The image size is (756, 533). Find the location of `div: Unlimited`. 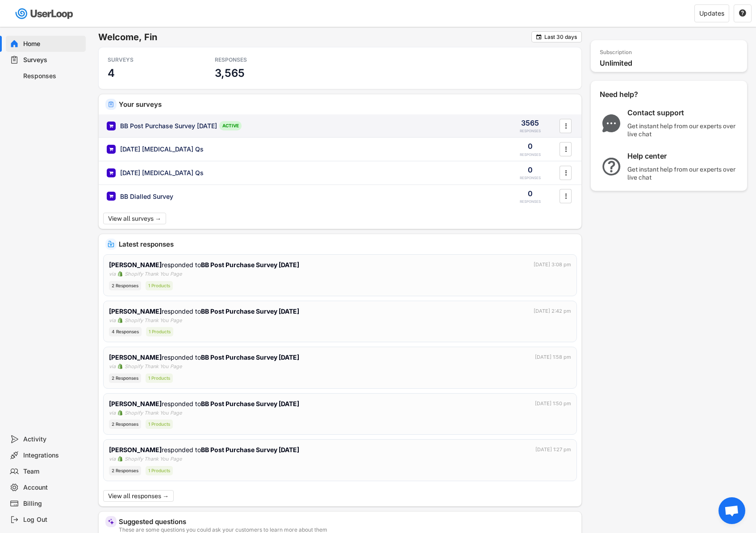

div: Unlimited is located at coordinates (671, 63).